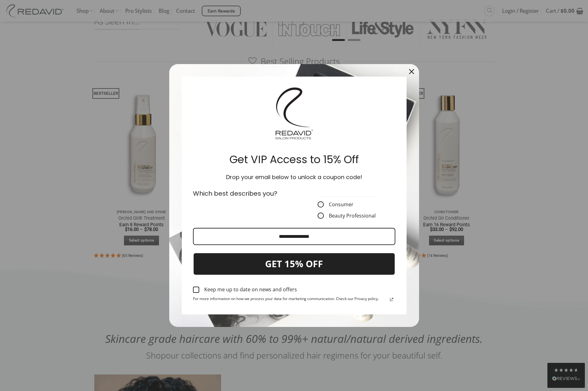 The width and height of the screenshot is (588, 391). I want to click on h3: Drop your email below to unlock a coupon code!, so click(294, 177).